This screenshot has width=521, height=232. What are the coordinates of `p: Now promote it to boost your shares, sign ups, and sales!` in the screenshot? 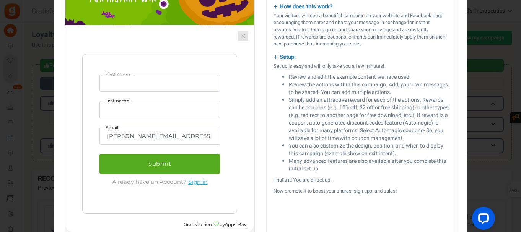 It's located at (361, 191).